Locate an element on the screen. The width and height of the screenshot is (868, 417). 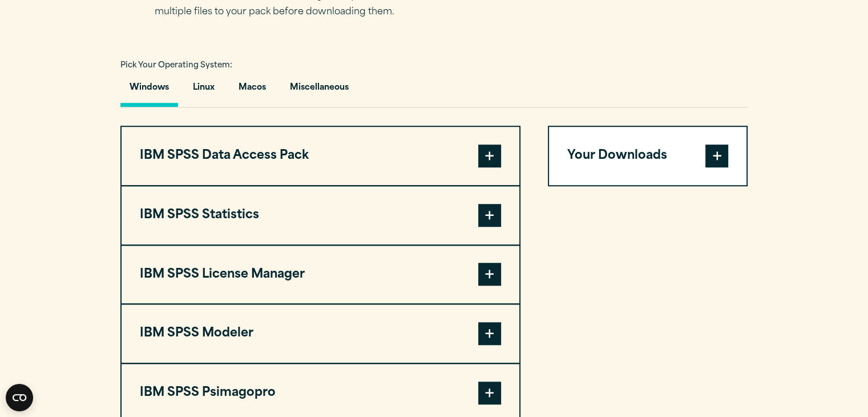
button: Macos is located at coordinates (253, 90).